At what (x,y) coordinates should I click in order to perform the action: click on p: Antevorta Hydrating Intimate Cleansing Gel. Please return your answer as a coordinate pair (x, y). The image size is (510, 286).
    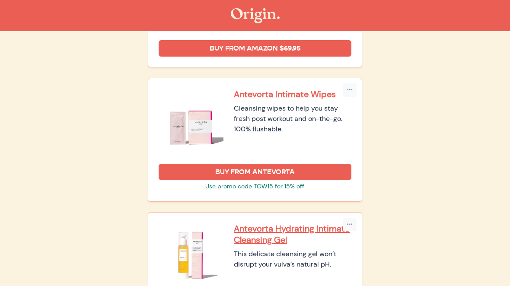
    Looking at the image, I should click on (293, 234).